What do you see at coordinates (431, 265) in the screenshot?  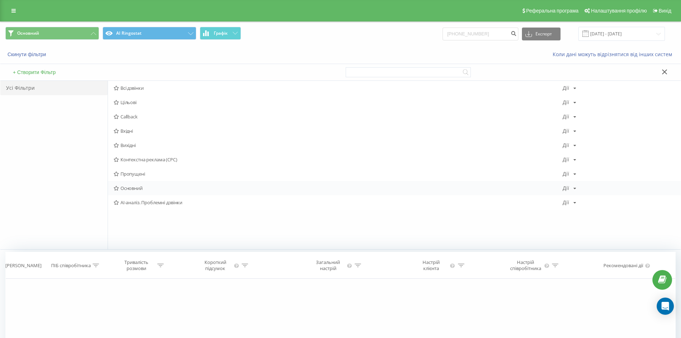 I see `div: Настрій клієнта` at bounding box center [431, 265].